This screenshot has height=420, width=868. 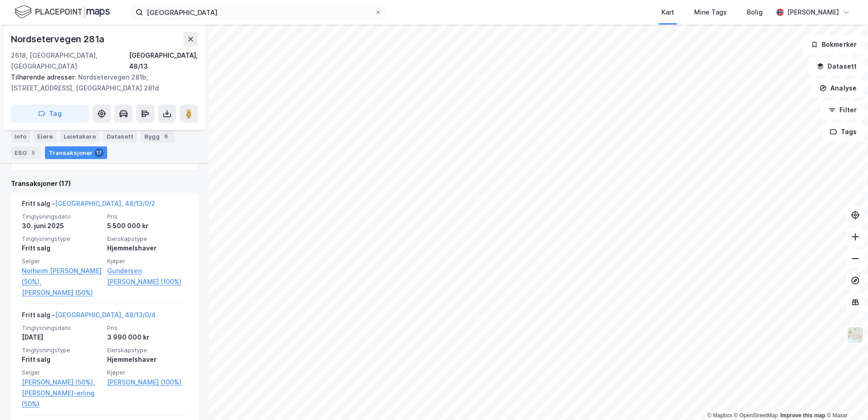 I want to click on a: Improve this map, so click(x=802, y=415).